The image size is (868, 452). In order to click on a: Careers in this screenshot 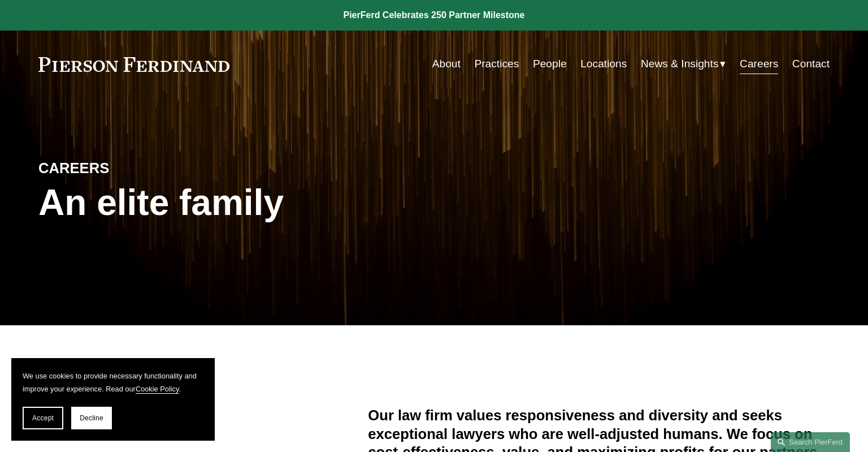, I will do `click(759, 64)`.